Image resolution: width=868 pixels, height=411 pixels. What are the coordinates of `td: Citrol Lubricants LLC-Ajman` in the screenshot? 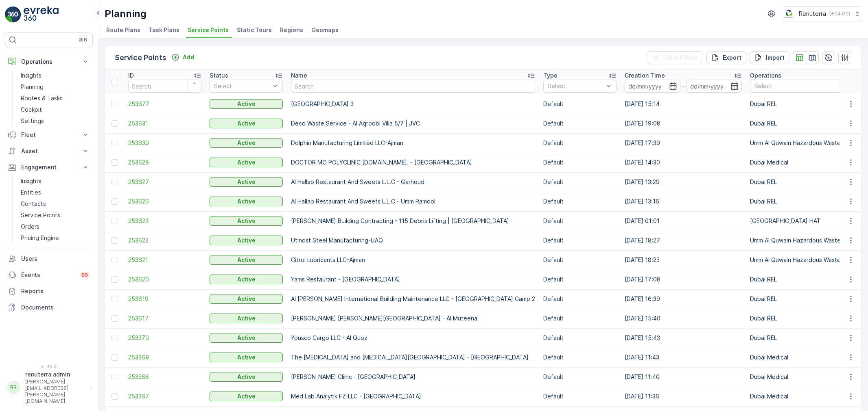 It's located at (413, 260).